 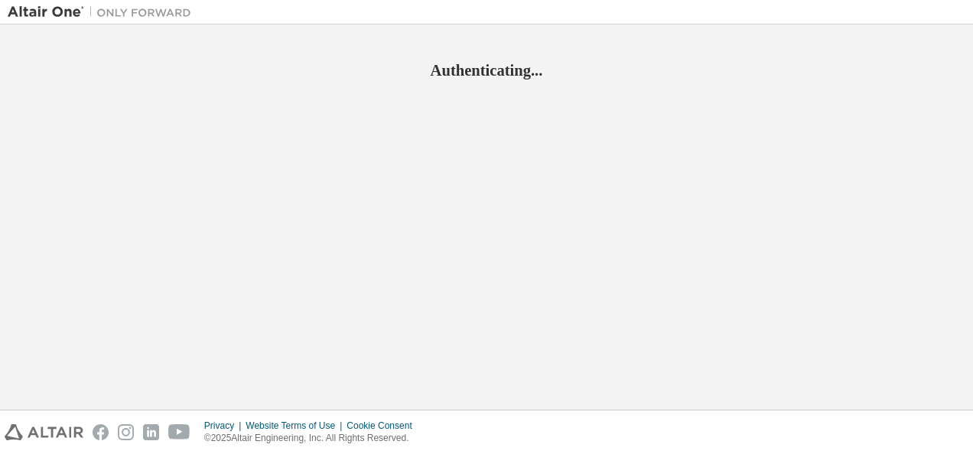 What do you see at coordinates (103, 12) in the screenshot?
I see `img: Altair One` at bounding box center [103, 12].